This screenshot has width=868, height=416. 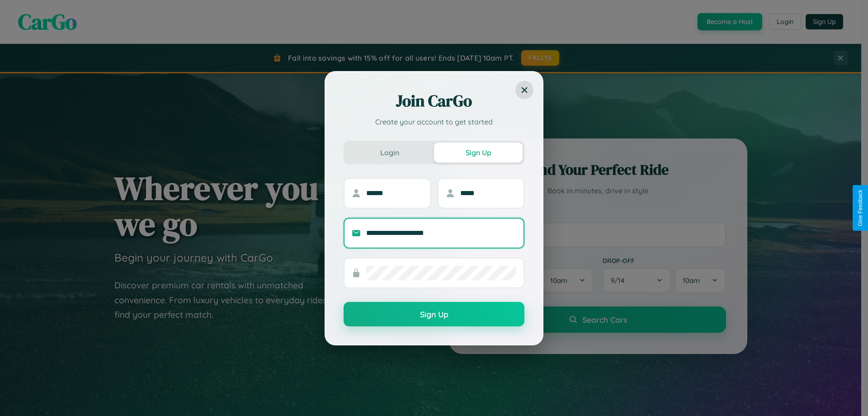 I want to click on button: Login, so click(x=390, y=152).